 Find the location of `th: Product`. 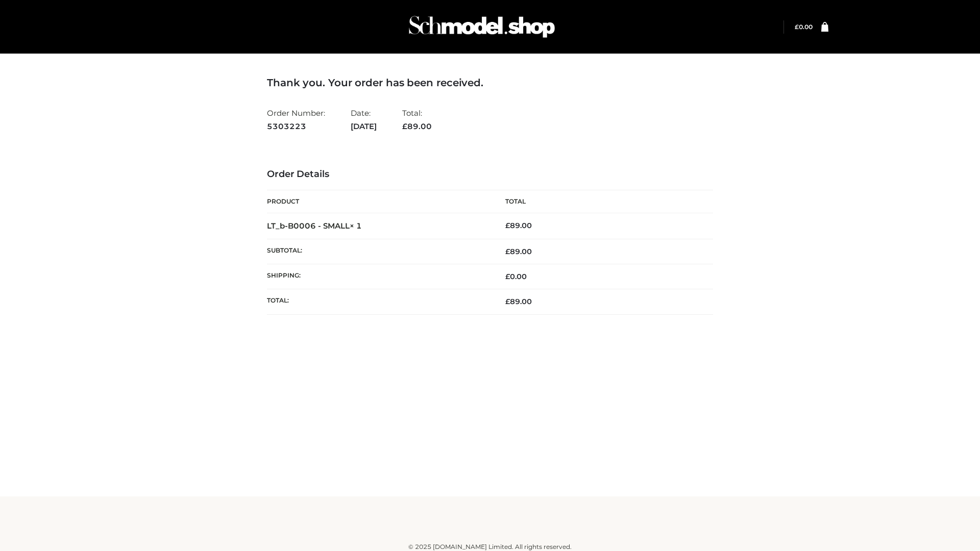

th: Product is located at coordinates (379, 201).